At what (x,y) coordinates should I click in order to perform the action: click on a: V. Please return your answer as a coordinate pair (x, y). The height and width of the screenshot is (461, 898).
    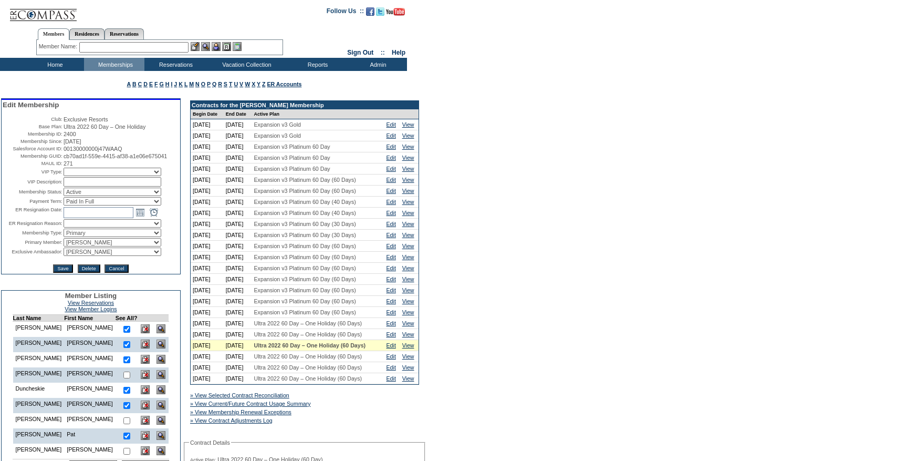
    Looking at the image, I should click on (241, 84).